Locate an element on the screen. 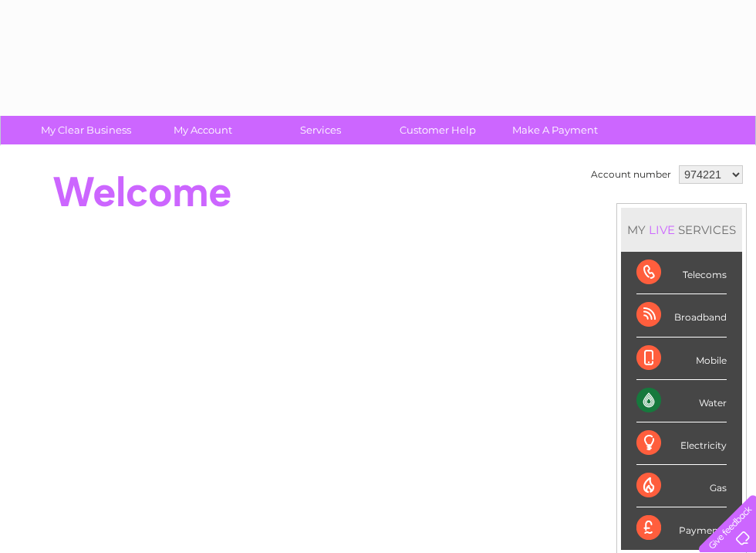 This screenshot has width=756, height=553. div: Water is located at coordinates (681, 400).